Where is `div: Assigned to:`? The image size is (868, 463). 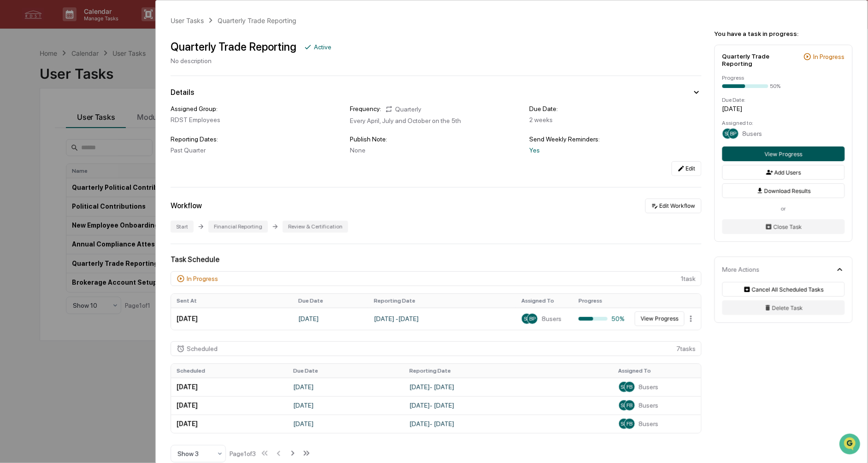
div: Assigned to: is located at coordinates (784, 123).